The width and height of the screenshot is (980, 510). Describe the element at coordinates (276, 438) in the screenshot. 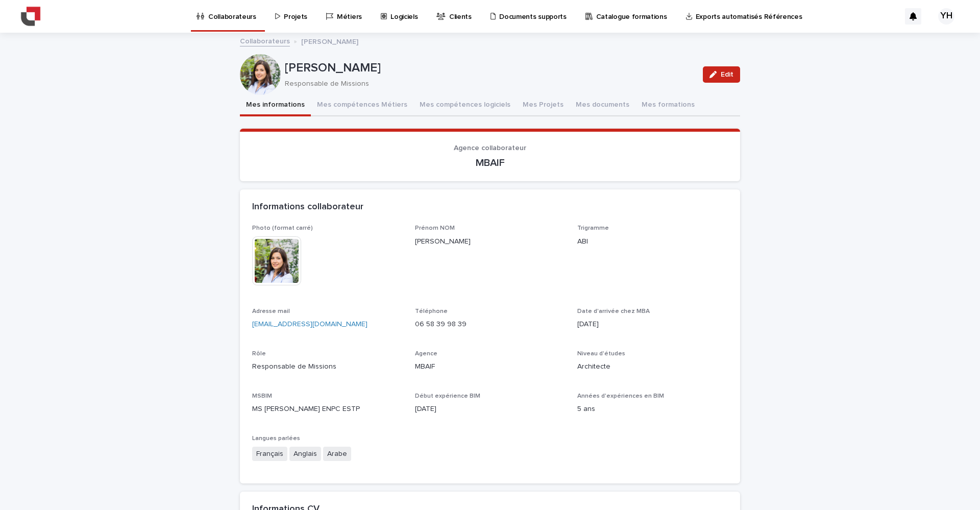

I see `span: Langues parlées` at that location.